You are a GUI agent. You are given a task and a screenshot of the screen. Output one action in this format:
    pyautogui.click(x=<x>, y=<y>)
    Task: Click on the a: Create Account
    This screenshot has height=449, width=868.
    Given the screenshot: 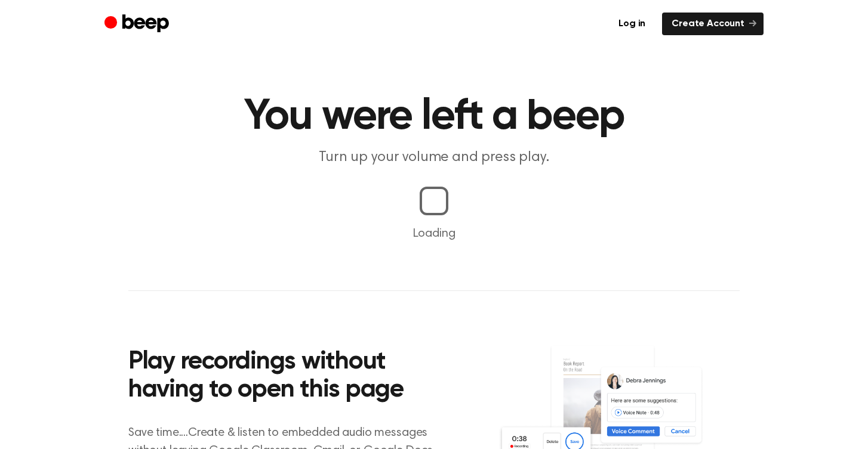 What is the action you would take?
    pyautogui.click(x=713, y=24)
    